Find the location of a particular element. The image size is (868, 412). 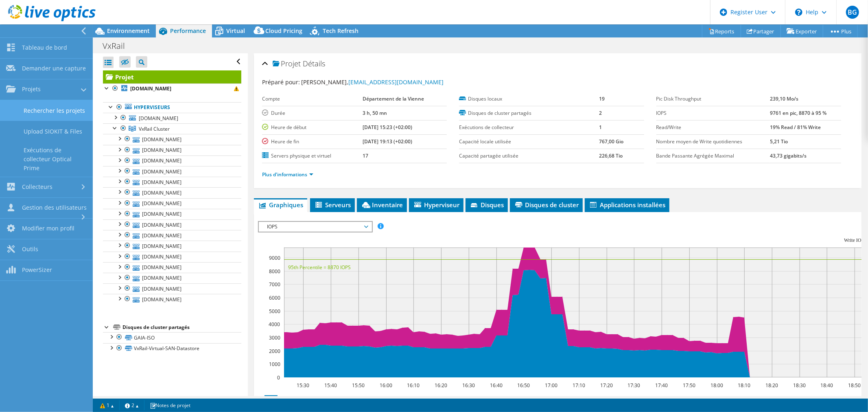

text: 15:40 is located at coordinates (331, 385).